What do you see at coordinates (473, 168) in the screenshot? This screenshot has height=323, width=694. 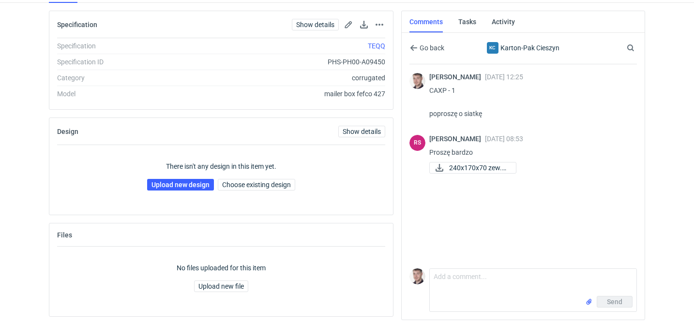 I see `div: 240x170x70 zew.pdf` at bounding box center [473, 168].